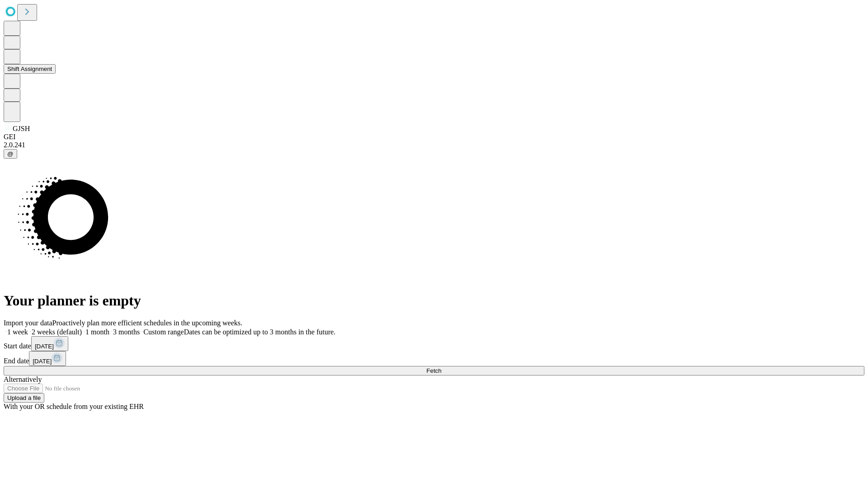 The width and height of the screenshot is (868, 488). What do you see at coordinates (22, 379) in the screenshot?
I see `span: Alternatively` at bounding box center [22, 379].